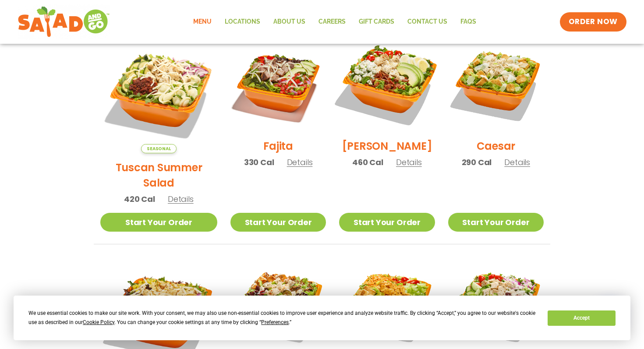 The image size is (644, 349). Describe the element at coordinates (477, 162) in the screenshot. I see `span: 290 Cal` at that location.